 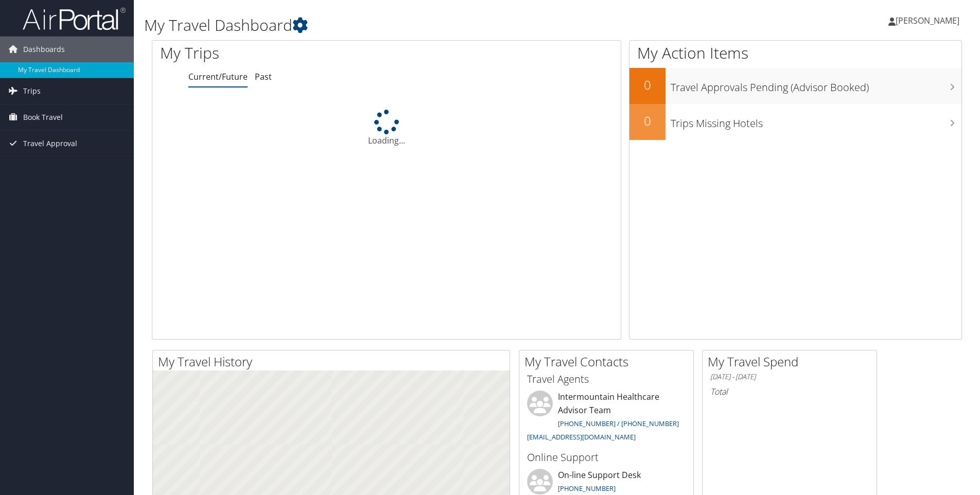 What do you see at coordinates (43, 118) in the screenshot?
I see `span: Book Travel` at bounding box center [43, 118].